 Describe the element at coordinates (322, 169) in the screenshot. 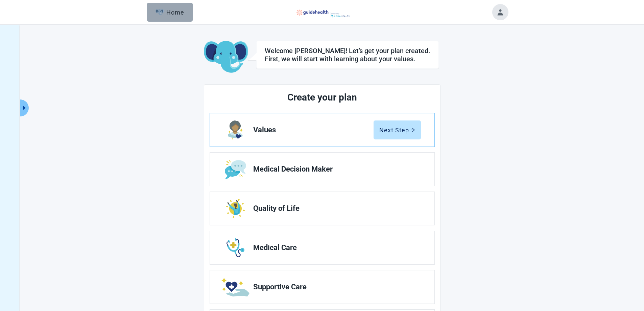

I see `a: Edit Medical Decision Maker section` at that location.